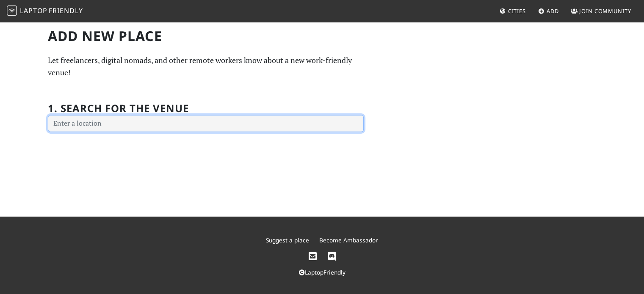 The image size is (644, 294). I want to click on h2: 1. Search for the venue, so click(118, 109).